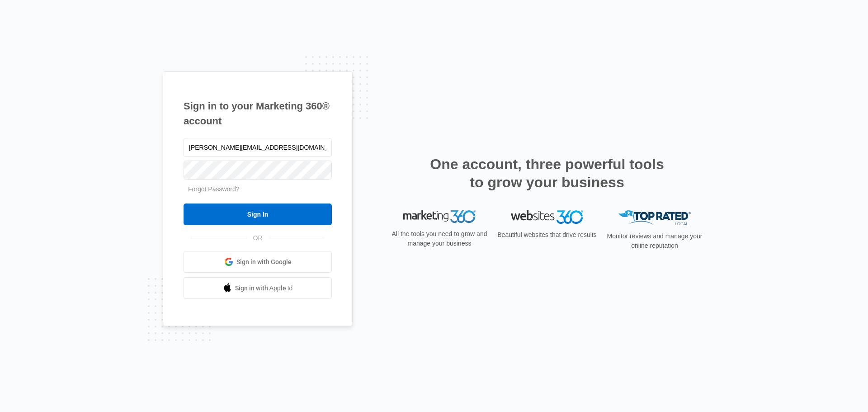 The height and width of the screenshot is (412, 868). What do you see at coordinates (439, 216) in the screenshot?
I see `img: Marketing 360` at bounding box center [439, 216].